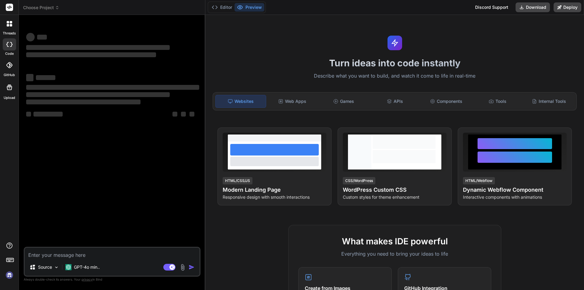 This screenshot has width=584, height=290. What do you see at coordinates (68, 267) in the screenshot?
I see `img: GPT-4o mini` at bounding box center [68, 267].